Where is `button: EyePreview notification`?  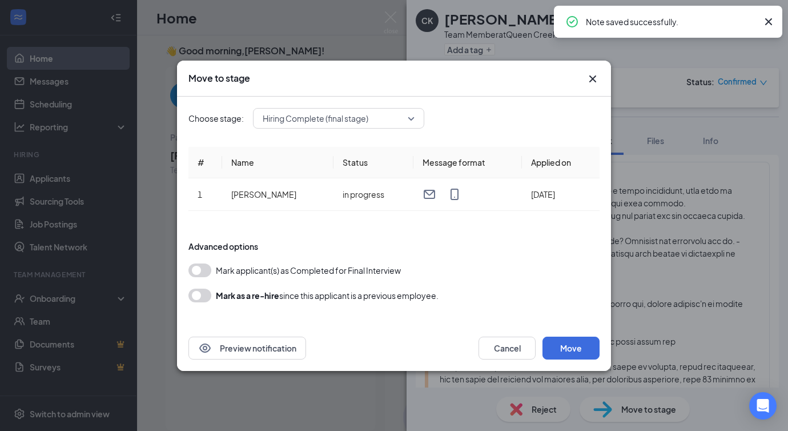
button: EyePreview notification is located at coordinates (247, 348).